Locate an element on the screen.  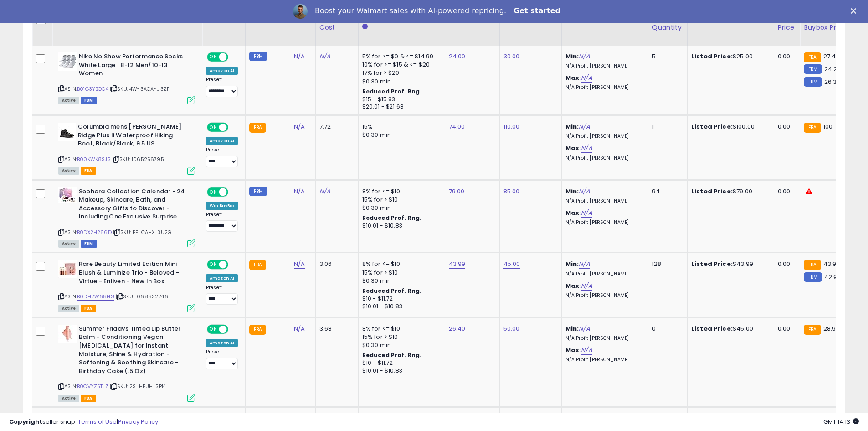
a: 30.00 is located at coordinates (512, 56).